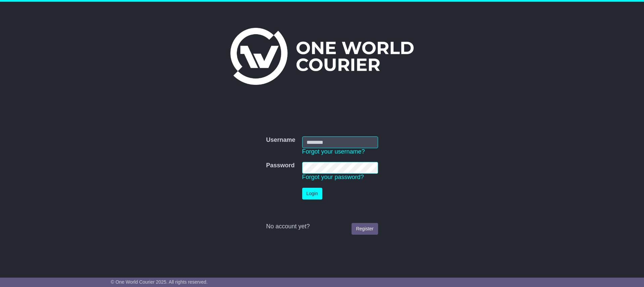  Describe the element at coordinates (365, 229) in the screenshot. I see `a: Register` at that location.